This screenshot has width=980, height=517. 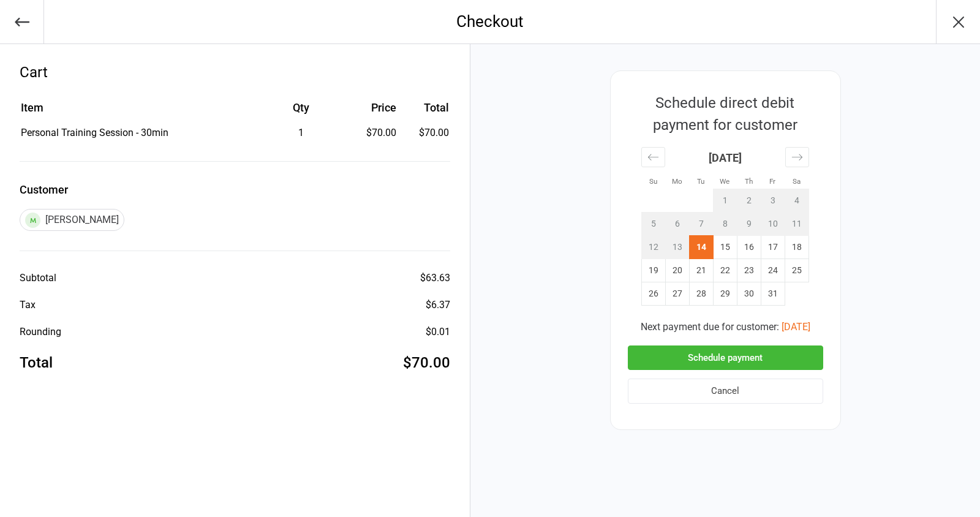 What do you see at coordinates (301, 133) in the screenshot?
I see `div: 1` at bounding box center [301, 133].